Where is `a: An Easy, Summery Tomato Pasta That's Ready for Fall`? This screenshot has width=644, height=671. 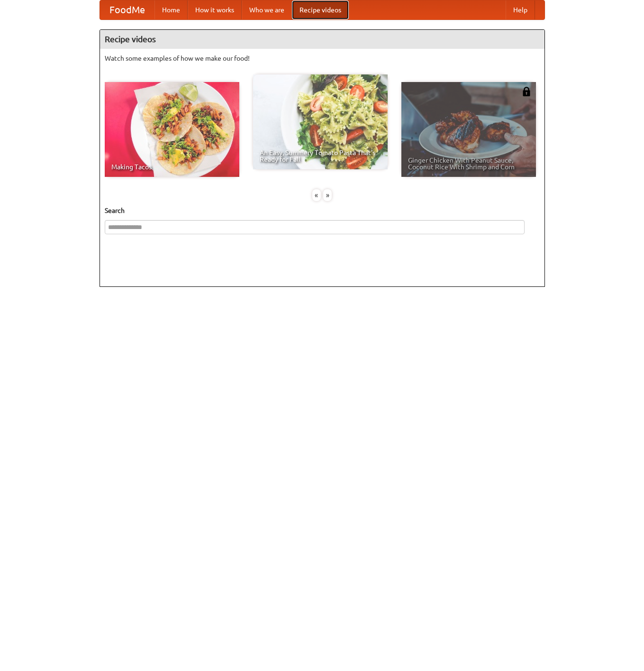 a: An Easy, Summery Tomato Pasta That's Ready for Fall is located at coordinates (320, 122).